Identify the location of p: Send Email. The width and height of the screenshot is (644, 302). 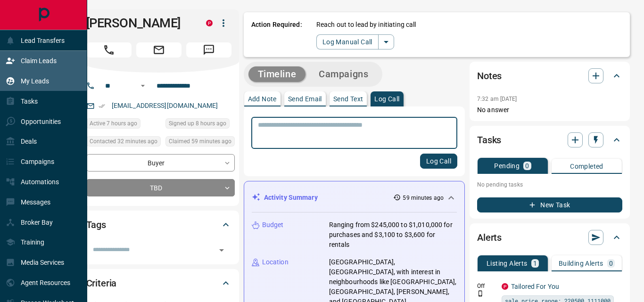
(305, 99).